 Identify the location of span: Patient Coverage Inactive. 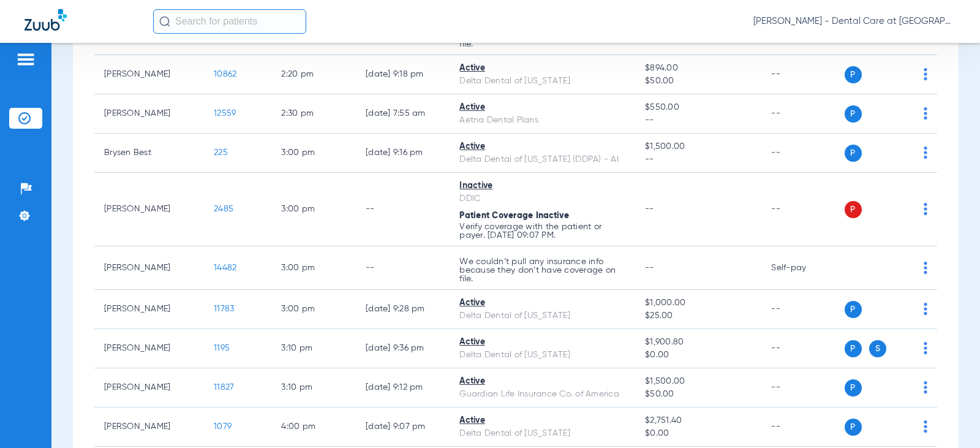
(514, 216).